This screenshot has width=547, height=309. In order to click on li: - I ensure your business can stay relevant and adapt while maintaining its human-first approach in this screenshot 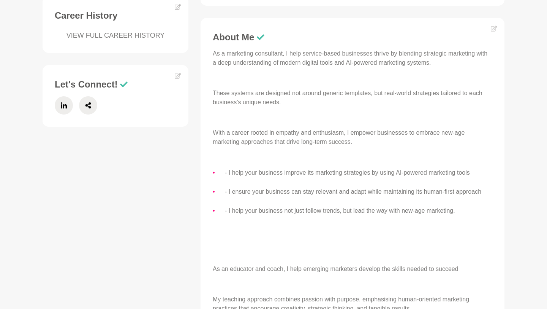, I will do `click(359, 192)`.